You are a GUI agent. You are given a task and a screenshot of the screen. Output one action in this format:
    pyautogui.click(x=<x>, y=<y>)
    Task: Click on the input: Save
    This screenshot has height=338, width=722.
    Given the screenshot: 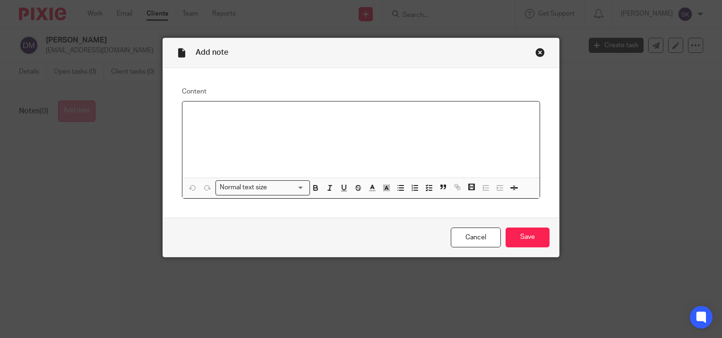 What is the action you would take?
    pyautogui.click(x=528, y=238)
    